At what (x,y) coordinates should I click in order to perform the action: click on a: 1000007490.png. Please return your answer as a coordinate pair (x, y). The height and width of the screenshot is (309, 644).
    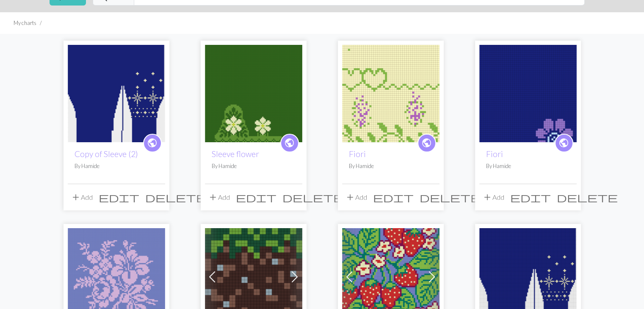
    Looking at the image, I should click on (391, 276).